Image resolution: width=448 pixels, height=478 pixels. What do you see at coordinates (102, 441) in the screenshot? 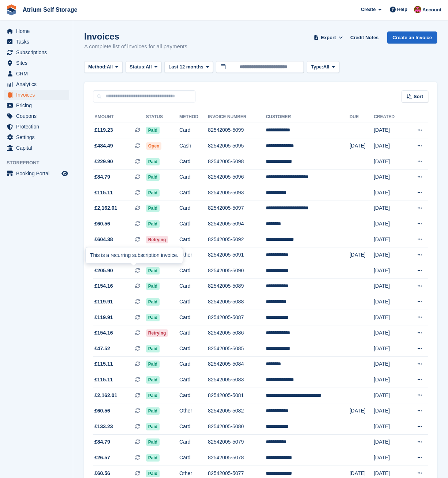
I see `span: £84.79` at bounding box center [102, 441].